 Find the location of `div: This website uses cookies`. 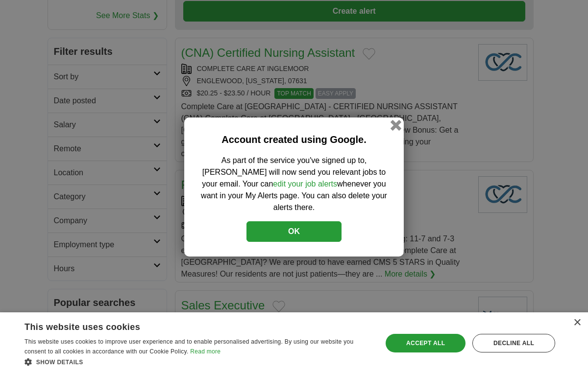

div: This website uses cookies is located at coordinates (185, 326).